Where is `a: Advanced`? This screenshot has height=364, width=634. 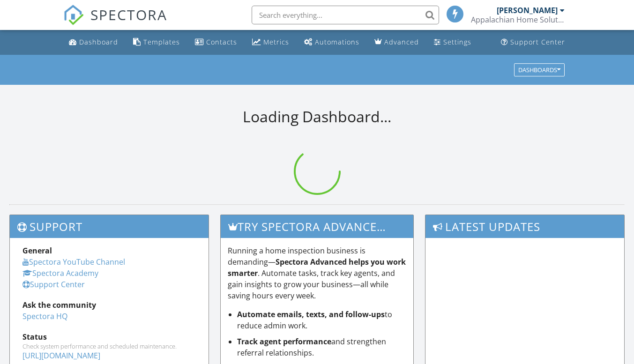 a: Advanced is located at coordinates (397, 42).